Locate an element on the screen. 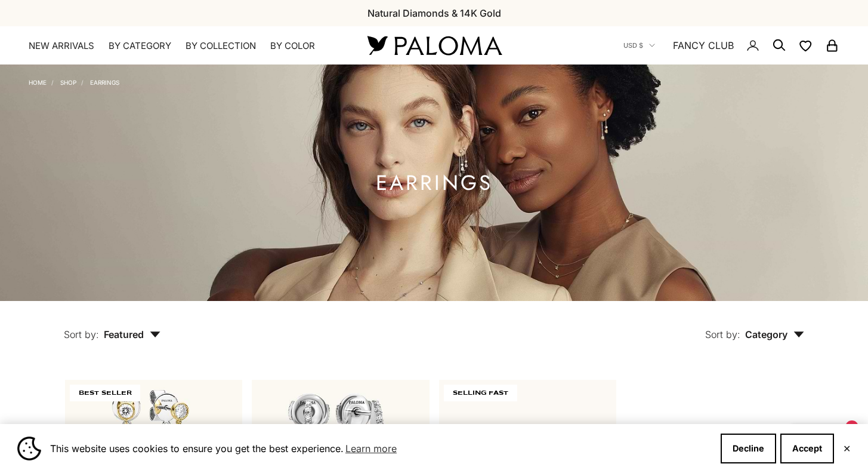  button: USD $ is located at coordinates (639, 46).